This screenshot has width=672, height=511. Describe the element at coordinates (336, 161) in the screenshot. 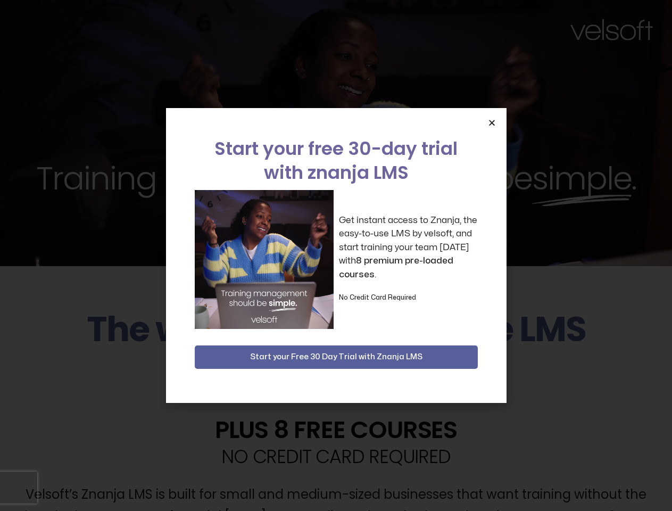

I see `h2: Start your free 30-day trial with znanja LMS` at that location.